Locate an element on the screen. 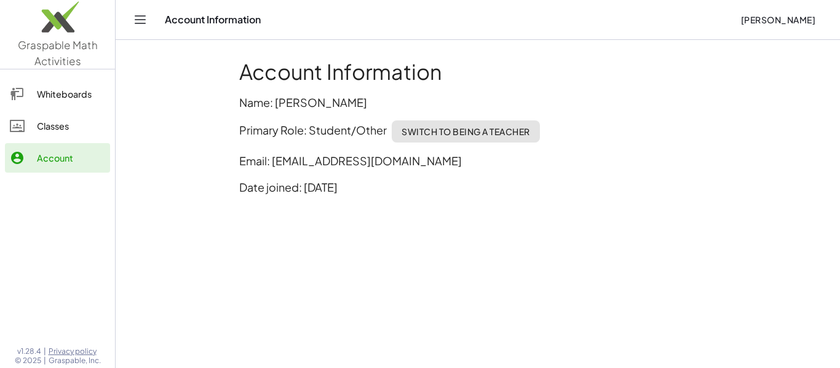 The image size is (840, 368). div: Whiteboards is located at coordinates (71, 94).